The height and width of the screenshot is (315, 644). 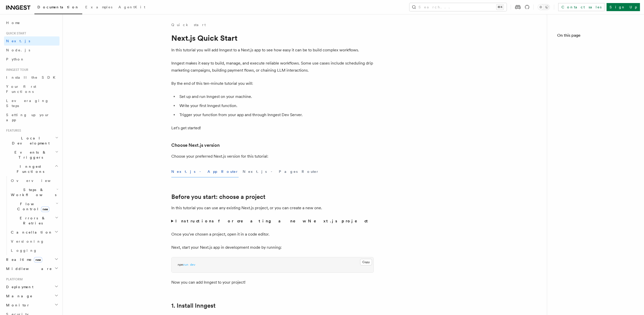 I want to click on a: AgentKit, so click(x=132, y=8).